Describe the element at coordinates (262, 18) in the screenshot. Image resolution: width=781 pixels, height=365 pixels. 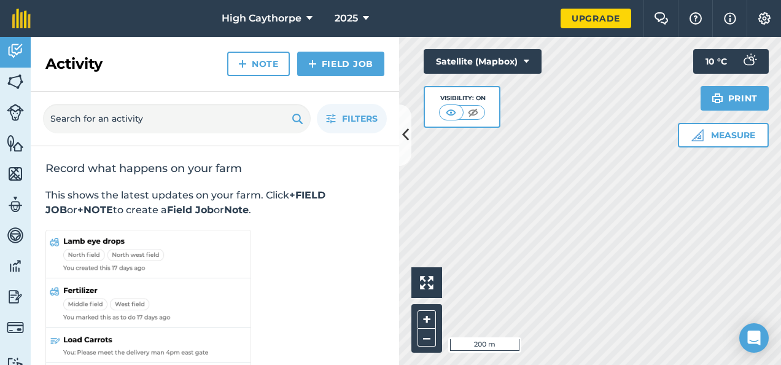
I see `span: High Caythorpe` at that location.